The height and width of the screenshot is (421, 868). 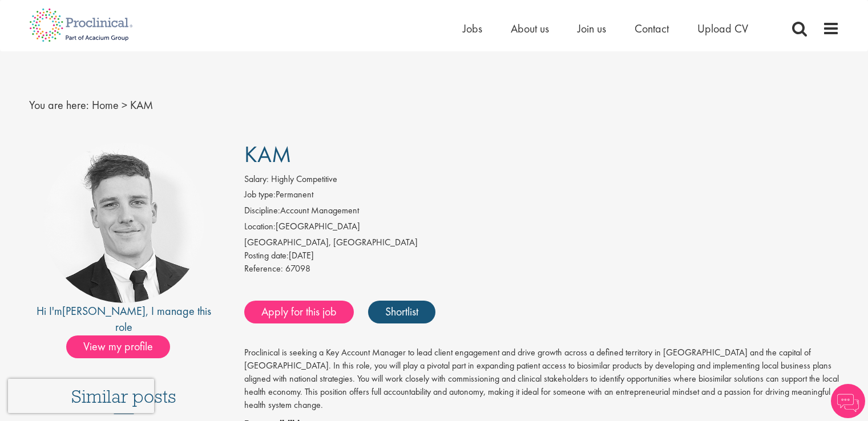 What do you see at coordinates (529, 28) in the screenshot?
I see `span: About us` at bounding box center [529, 28].